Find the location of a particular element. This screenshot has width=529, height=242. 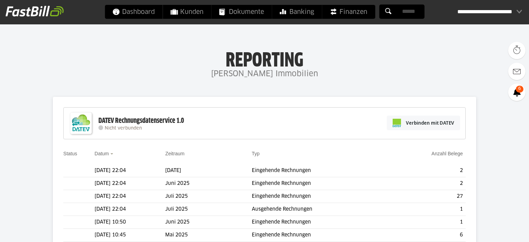

span: 6 is located at coordinates (520, 89).